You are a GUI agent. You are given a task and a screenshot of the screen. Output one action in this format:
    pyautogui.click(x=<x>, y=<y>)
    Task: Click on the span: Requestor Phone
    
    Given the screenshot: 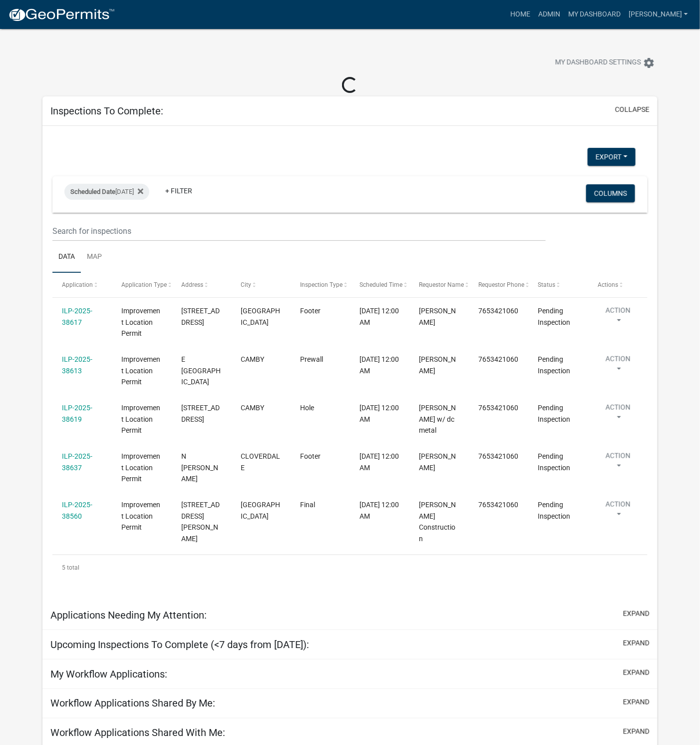 What is the action you would take?
    pyautogui.click(x=502, y=285)
    